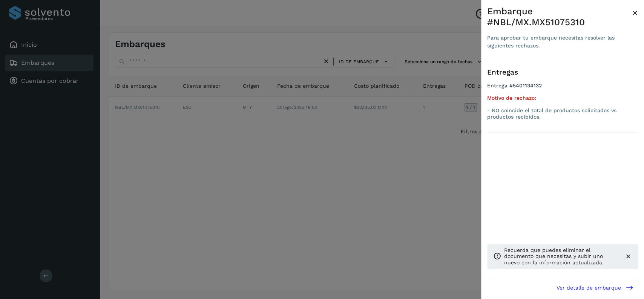 This screenshot has width=644, height=299. Describe the element at coordinates (560, 17) in the screenshot. I see `div: Embarque #NBL/MX.MX51075310` at that location.